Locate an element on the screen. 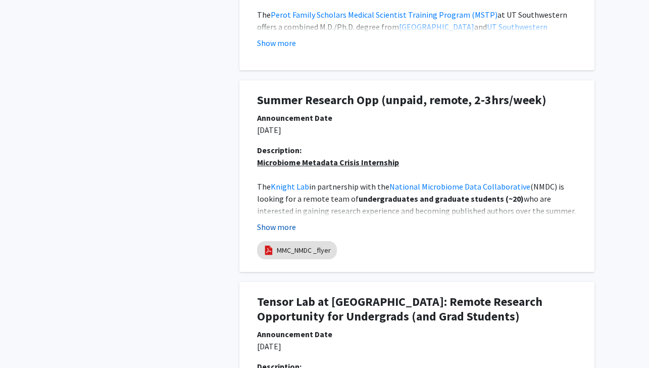  span: who are interested in gaining research experience and becoming published authors over the summer.... is located at coordinates (417, 211).